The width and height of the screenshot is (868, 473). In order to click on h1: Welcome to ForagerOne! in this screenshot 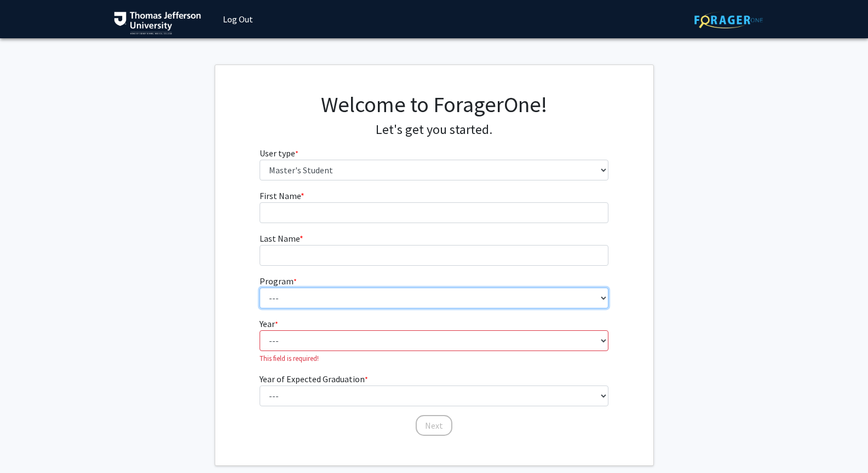, I will do `click(434, 104)`.